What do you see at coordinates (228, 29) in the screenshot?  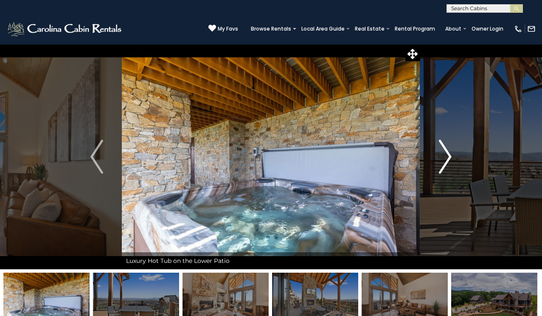 I see `span: My Favs` at bounding box center [228, 29].